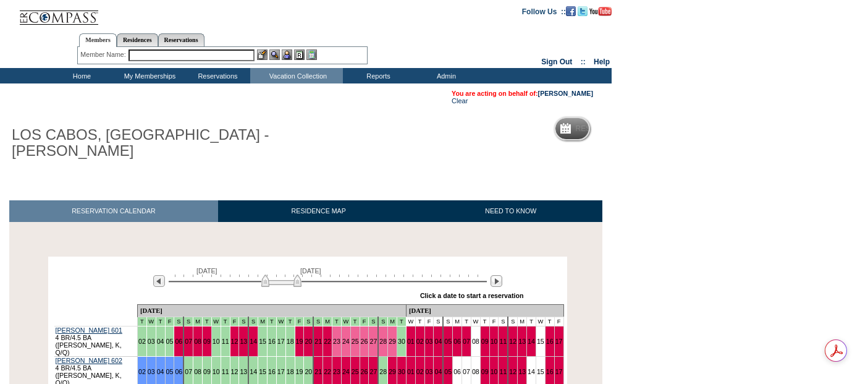 This screenshot has height=384, width=868. I want to click on a: Clear, so click(460, 101).